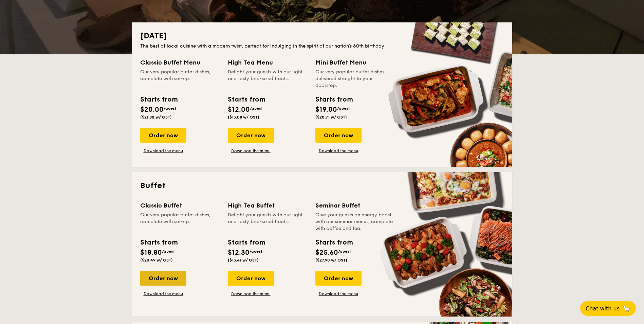 The width and height of the screenshot is (644, 324). What do you see at coordinates (322, 186) in the screenshot?
I see `h2: Buffet` at bounding box center [322, 186].